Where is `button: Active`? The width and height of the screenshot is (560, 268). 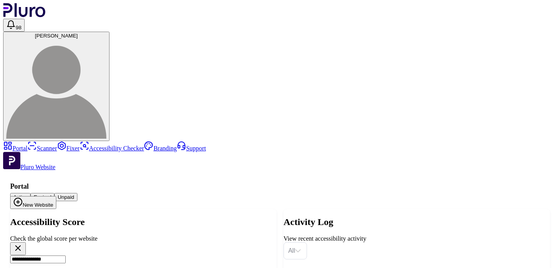 button: Active is located at coordinates (20, 197).